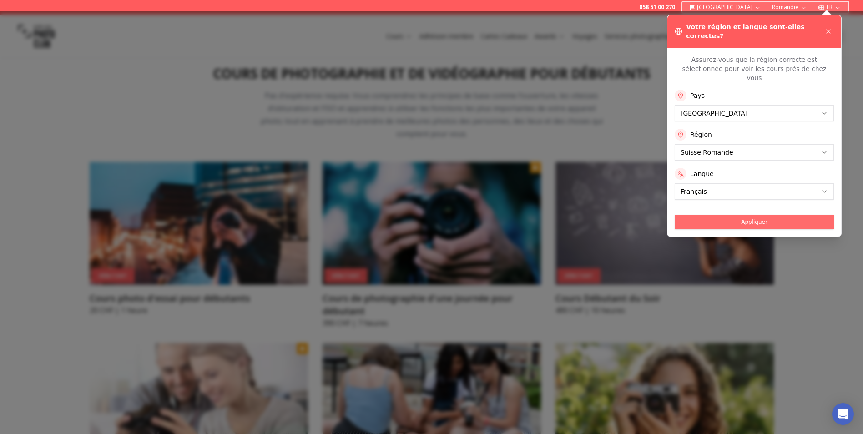  What do you see at coordinates (790, 7) in the screenshot?
I see `button: Romandie` at bounding box center [790, 7].